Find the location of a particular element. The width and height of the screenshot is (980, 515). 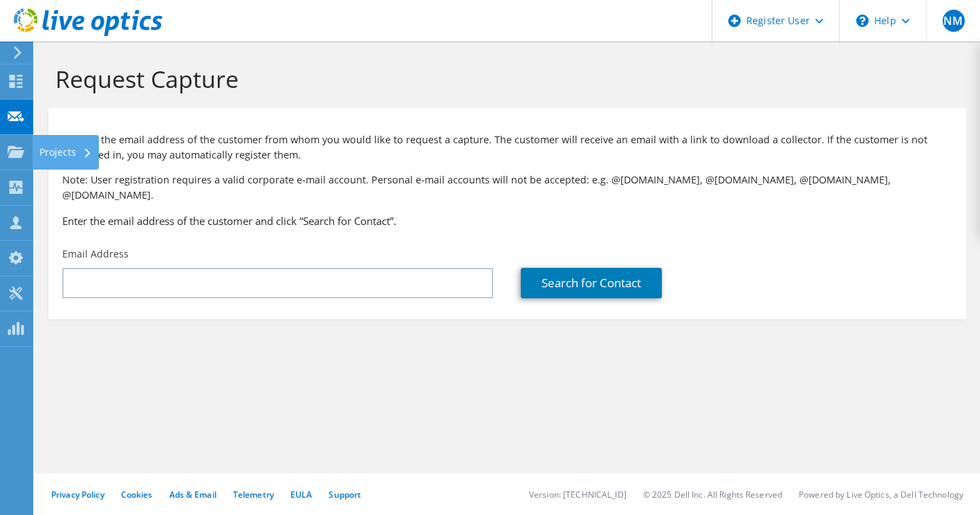

p: Provide the email address of the customer from whom you would like to request a capture. The cust... is located at coordinates (507, 147).